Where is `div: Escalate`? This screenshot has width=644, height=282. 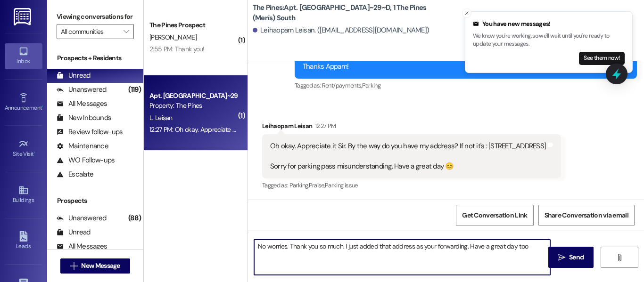
div: Escalate is located at coordinates (75, 175).